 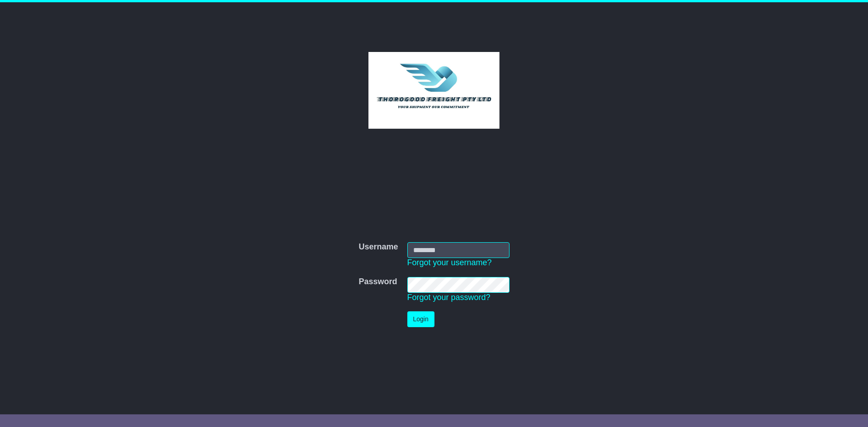 I want to click on img: Thorogood Freight Pty Ltd, so click(x=434, y=90).